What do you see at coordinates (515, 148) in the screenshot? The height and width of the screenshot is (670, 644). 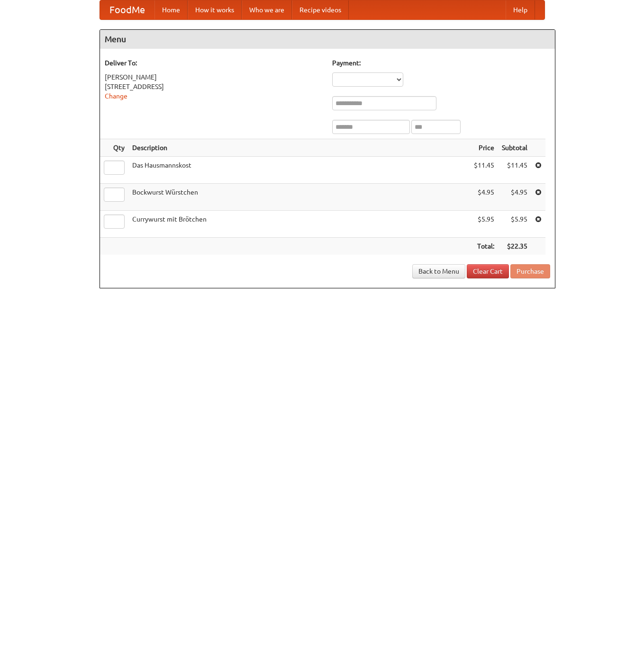 I see `th: Subtotal` at bounding box center [515, 148].